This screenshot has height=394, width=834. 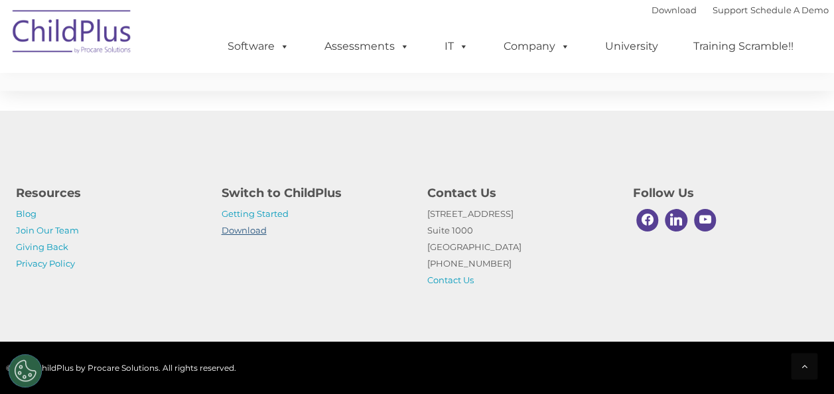 I want to click on a: Software, so click(x=258, y=46).